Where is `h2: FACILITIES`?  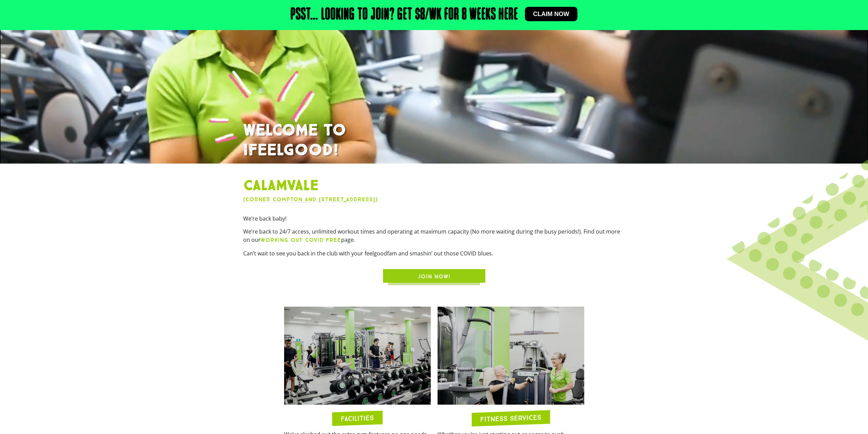
h2: FACILITIES is located at coordinates (357, 418).